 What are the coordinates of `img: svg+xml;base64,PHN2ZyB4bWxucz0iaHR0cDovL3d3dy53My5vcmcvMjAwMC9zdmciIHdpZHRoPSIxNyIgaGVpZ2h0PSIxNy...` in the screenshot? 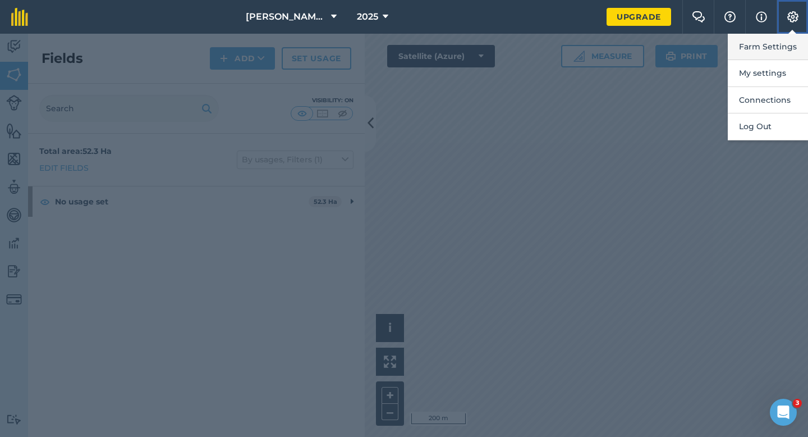 It's located at (761, 17).